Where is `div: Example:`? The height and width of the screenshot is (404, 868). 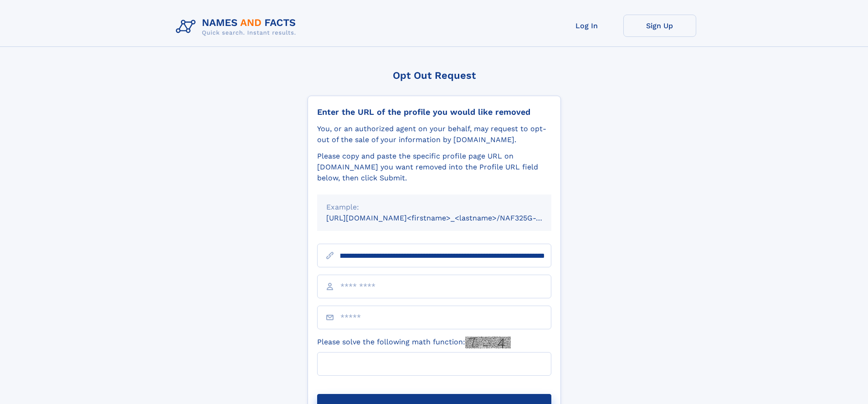
div: Example: is located at coordinates (434, 207).